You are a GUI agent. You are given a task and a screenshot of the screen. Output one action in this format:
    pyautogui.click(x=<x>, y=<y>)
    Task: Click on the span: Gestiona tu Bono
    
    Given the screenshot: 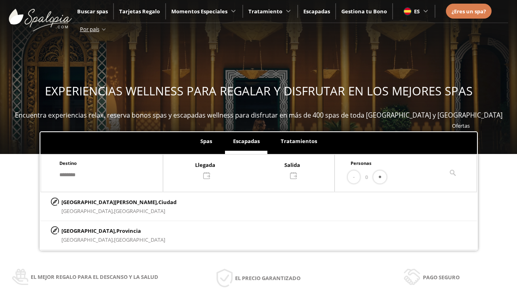 What is the action you would take?
    pyautogui.click(x=364, y=11)
    